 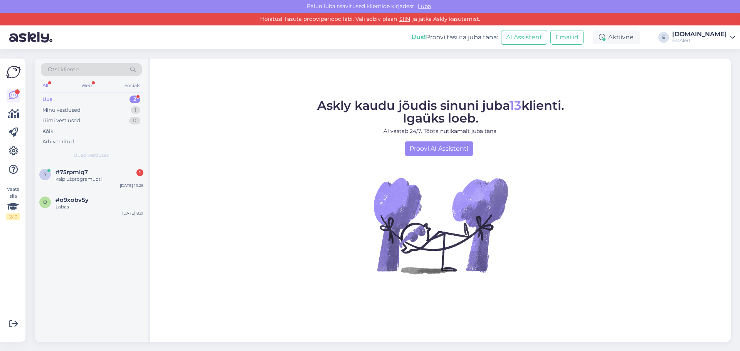 What do you see at coordinates (567, 37) in the screenshot?
I see `button: Emailid` at bounding box center [567, 37].